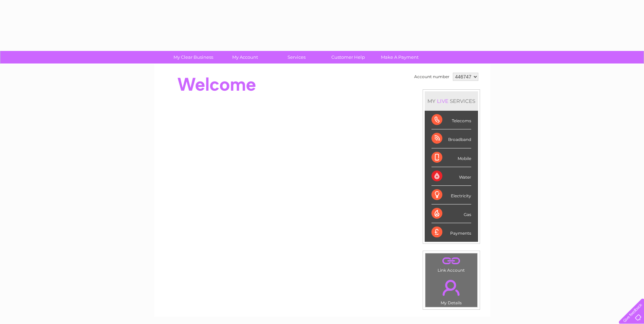  Describe the element at coordinates (245, 57) in the screenshot. I see `a: My Account` at that location.